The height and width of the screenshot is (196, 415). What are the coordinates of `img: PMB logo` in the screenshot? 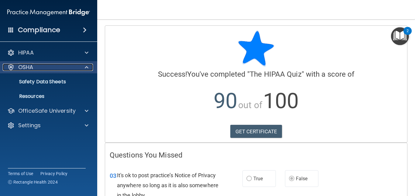 It's located at (49, 12).